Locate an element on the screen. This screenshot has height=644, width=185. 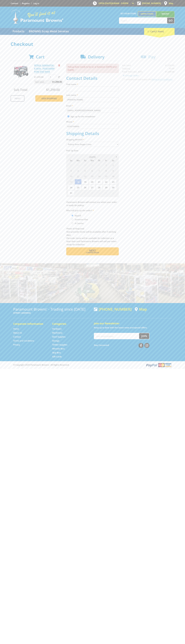
h1: Checkout is located at coordinates (93, 44).